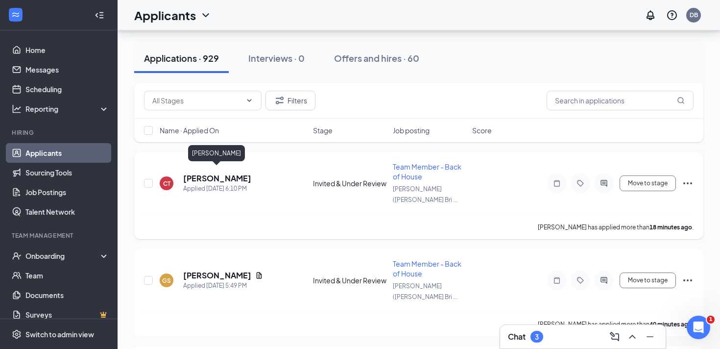 This screenshot has height=349, width=720. What do you see at coordinates (615, 337) in the screenshot?
I see `svg: ComposeMessage` at bounding box center [615, 337].